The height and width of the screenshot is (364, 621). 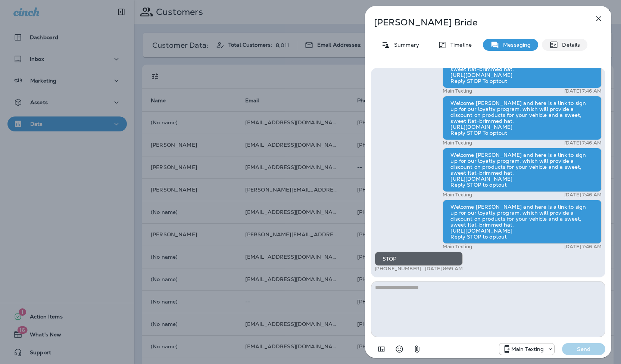 What do you see at coordinates (515, 45) in the screenshot?
I see `p: Messaging` at bounding box center [515, 45].